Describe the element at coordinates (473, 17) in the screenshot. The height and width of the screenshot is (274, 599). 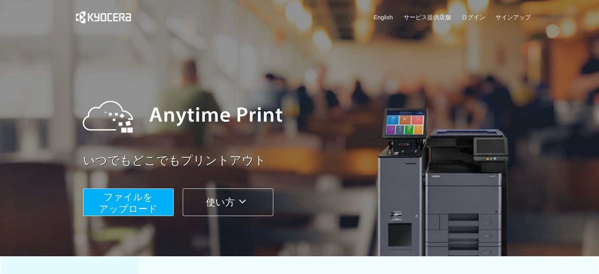
I see `a: ログイン` at that location.